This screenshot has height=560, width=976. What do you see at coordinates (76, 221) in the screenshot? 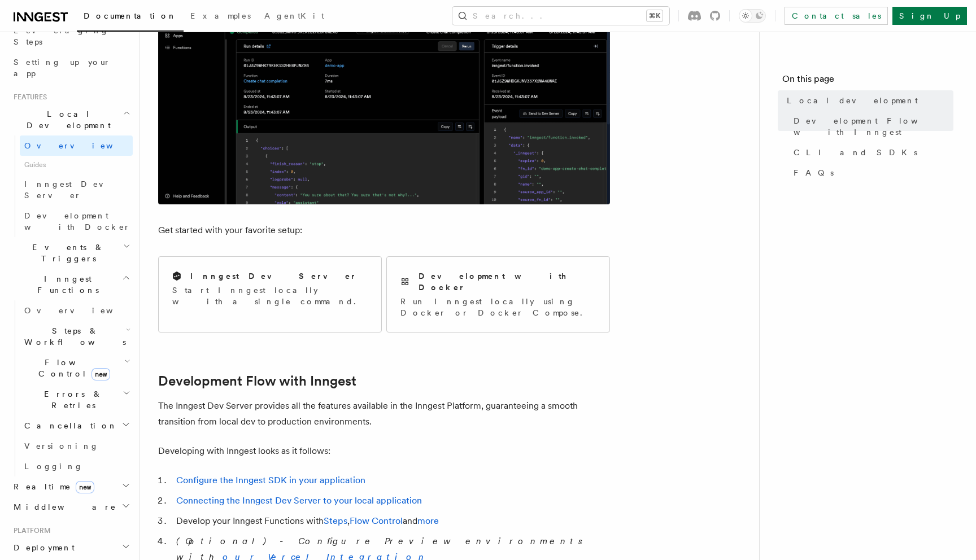
I see `a: Development with Docker` at bounding box center [76, 221].